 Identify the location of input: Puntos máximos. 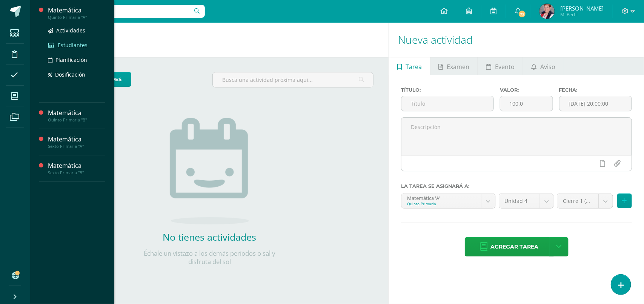
(526, 103).